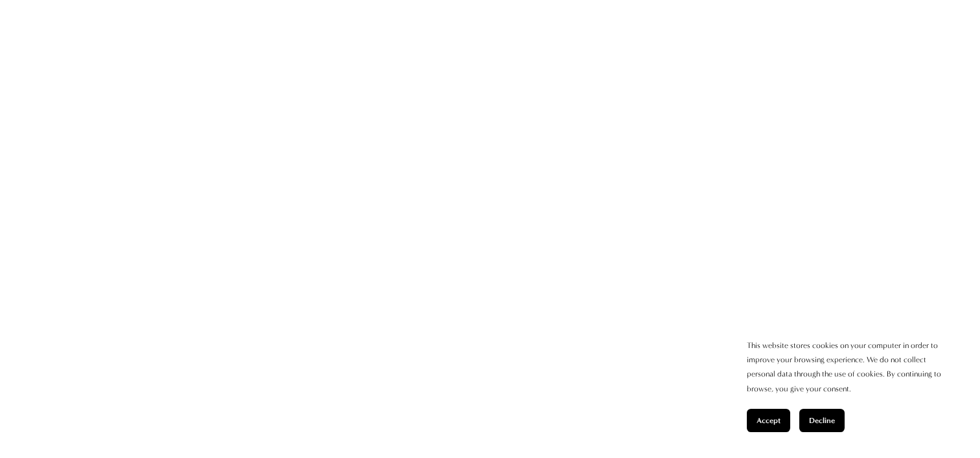  What do you see at coordinates (850, 367) in the screenshot?
I see `p: This website stores cookies on your computer in order to improve your browsing experience. We do ...` at bounding box center [850, 367].